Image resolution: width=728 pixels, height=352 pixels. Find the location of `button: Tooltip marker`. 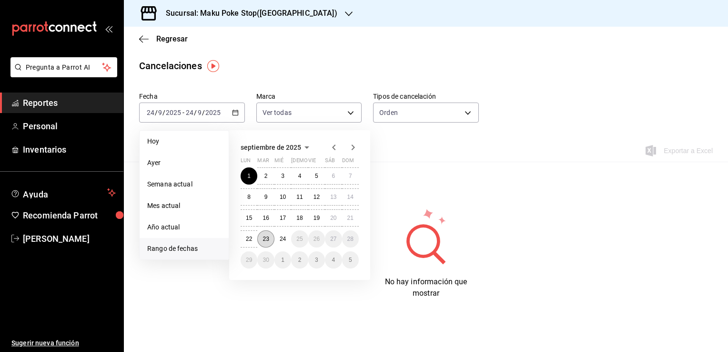

button: Tooltip marker is located at coordinates (213, 66).